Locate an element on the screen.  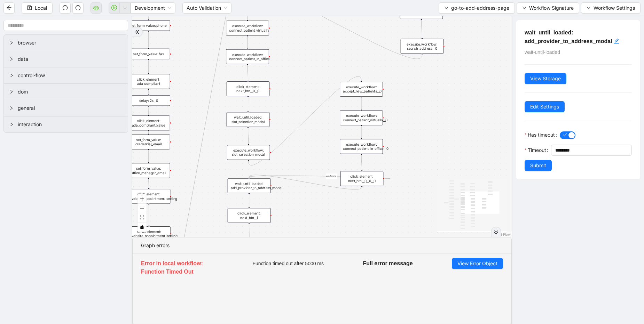
div: click_element: ada_compliant is located at coordinates (149, 82).